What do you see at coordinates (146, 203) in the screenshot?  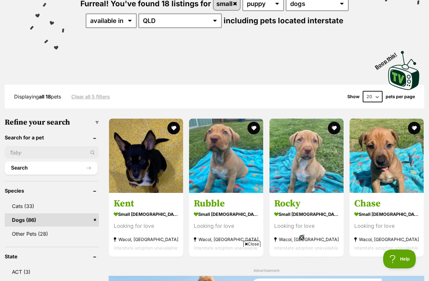 I see `h3: Kent` at bounding box center [146, 203].